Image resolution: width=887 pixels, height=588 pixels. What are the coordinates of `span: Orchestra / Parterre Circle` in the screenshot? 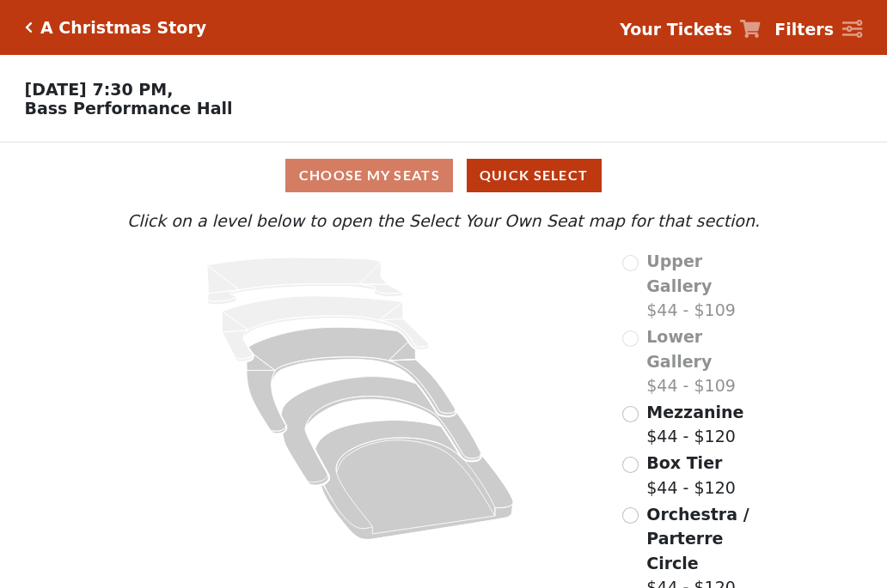 It's located at (697, 539).